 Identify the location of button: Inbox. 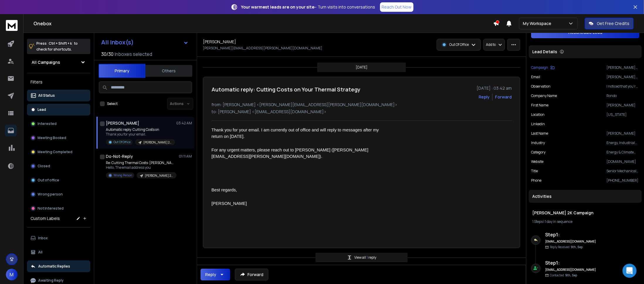
(59, 238).